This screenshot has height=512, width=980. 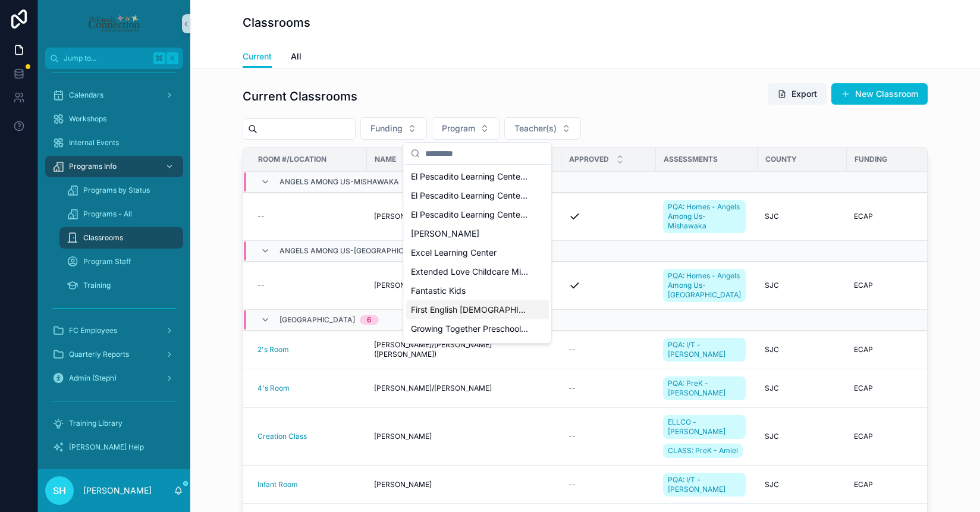 What do you see at coordinates (386, 159) in the screenshot?
I see `span: Name` at bounding box center [386, 159].